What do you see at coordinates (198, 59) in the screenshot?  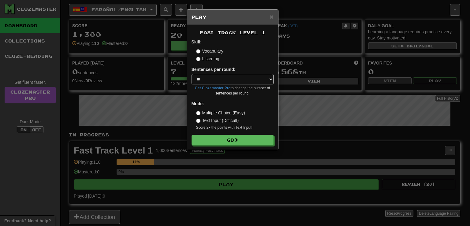 I see `input: Listening` at bounding box center [198, 59].